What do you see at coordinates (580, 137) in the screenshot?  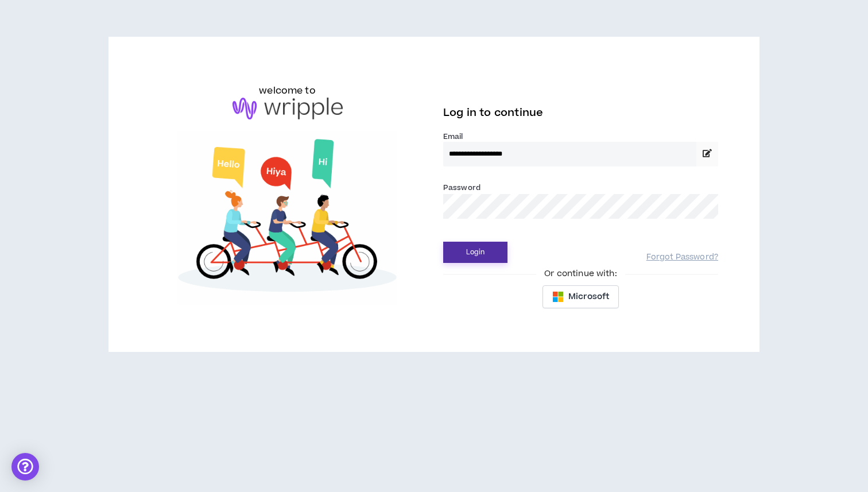 I see `label: Email` at bounding box center [580, 137].